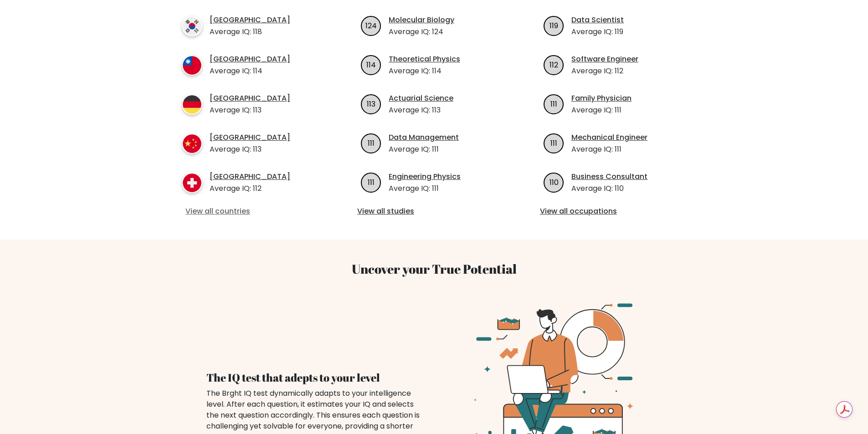 The image size is (868, 434). Describe the element at coordinates (315, 378) in the screenshot. I see `h4: The IQ test that adepts to your level` at that location.